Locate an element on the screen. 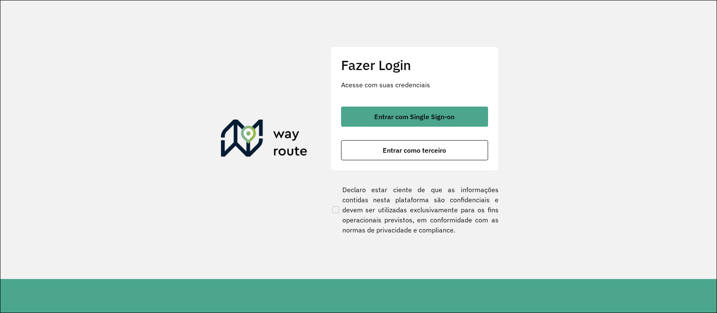  h2: Fazer Login is located at coordinates (415, 65).